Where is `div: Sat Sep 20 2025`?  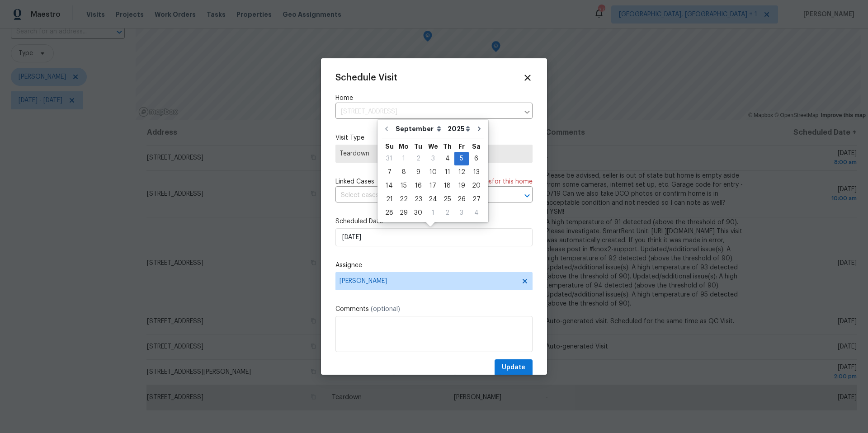 div: Sat Sep 20 2025 is located at coordinates (476, 186).